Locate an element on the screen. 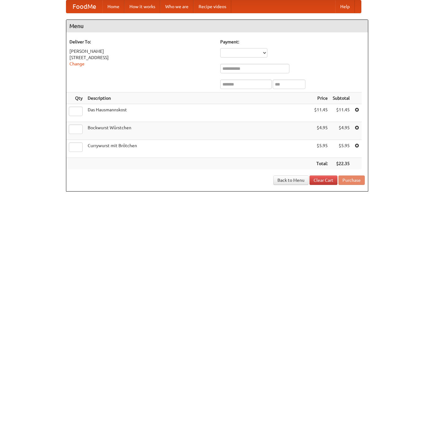  td: Das Hausmannskost is located at coordinates (198, 113).